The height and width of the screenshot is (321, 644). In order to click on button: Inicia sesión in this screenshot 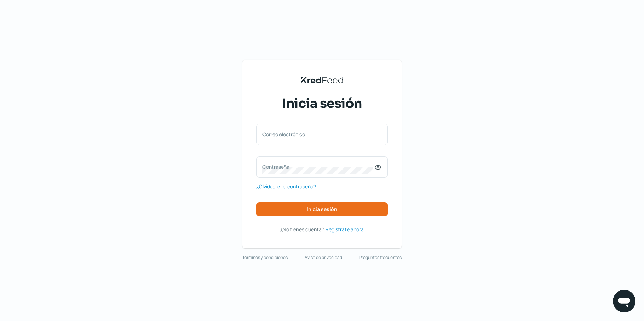, I will do `click(322, 209)`.